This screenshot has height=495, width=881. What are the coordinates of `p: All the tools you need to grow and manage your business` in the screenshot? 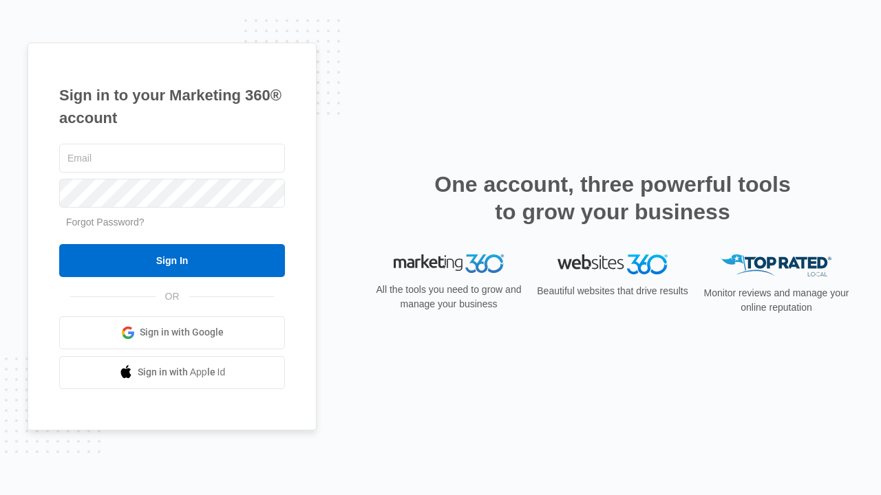 It's located at (449, 297).